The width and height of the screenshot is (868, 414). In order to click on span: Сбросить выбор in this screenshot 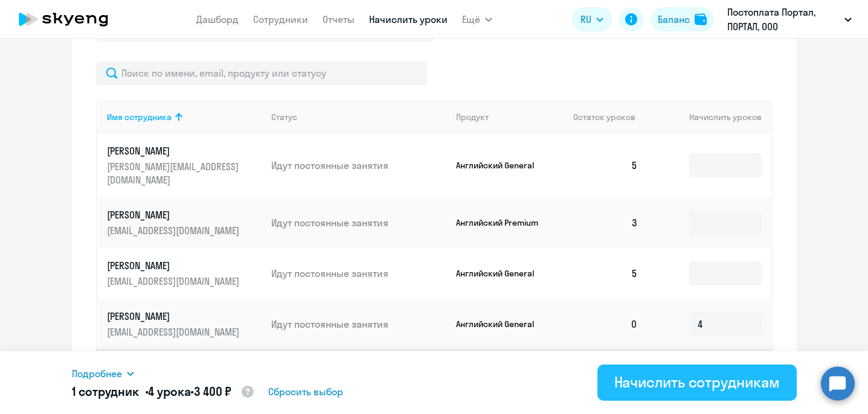, I will do `click(306, 391)`.